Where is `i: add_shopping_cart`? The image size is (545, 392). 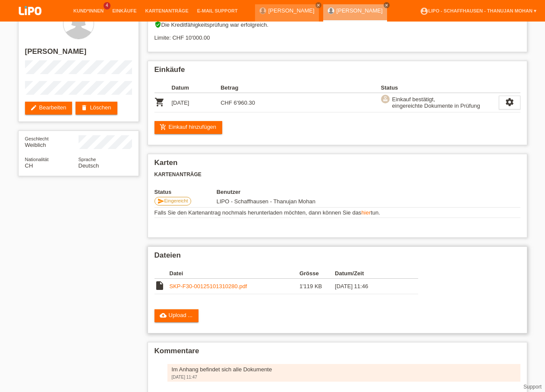 i: add_shopping_cart is located at coordinates (163, 127).